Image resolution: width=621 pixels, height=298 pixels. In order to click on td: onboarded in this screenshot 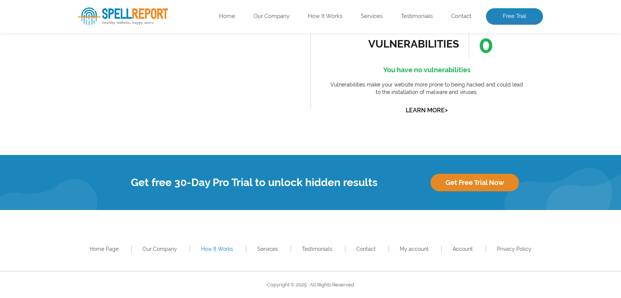, I will do `click(55, 165)`.